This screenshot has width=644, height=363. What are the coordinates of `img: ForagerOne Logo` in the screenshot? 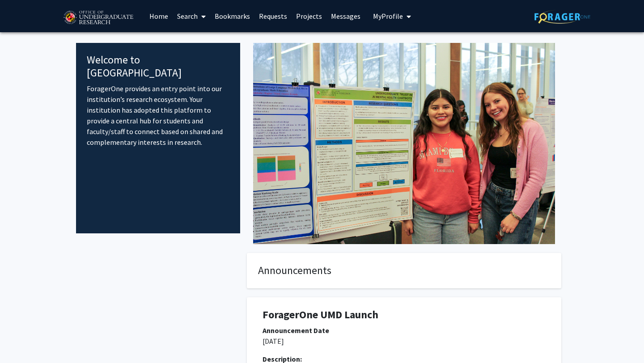 It's located at (562, 17).